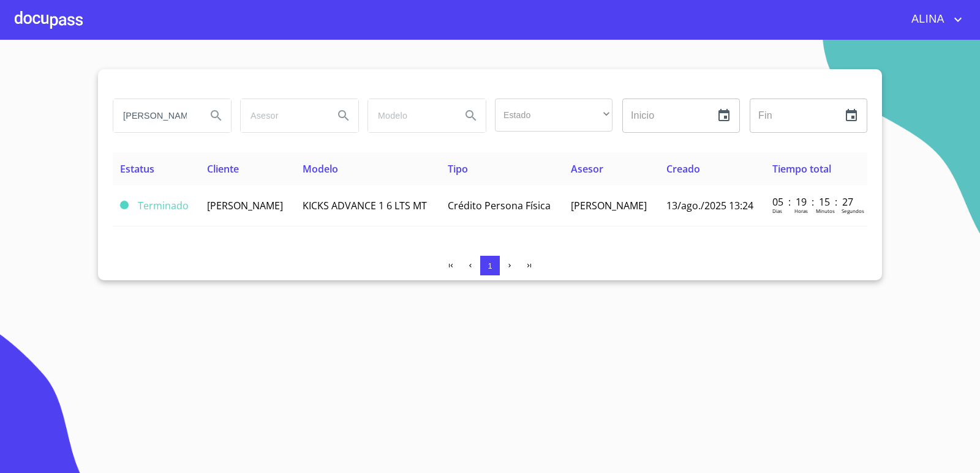  What do you see at coordinates (934, 20) in the screenshot?
I see `button: account of current user` at bounding box center [934, 20].